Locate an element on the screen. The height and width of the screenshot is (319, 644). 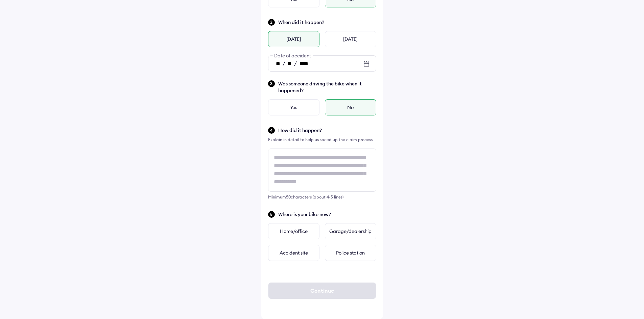
div: Explain in detail to help us speed up the claim process is located at coordinates (322, 140).